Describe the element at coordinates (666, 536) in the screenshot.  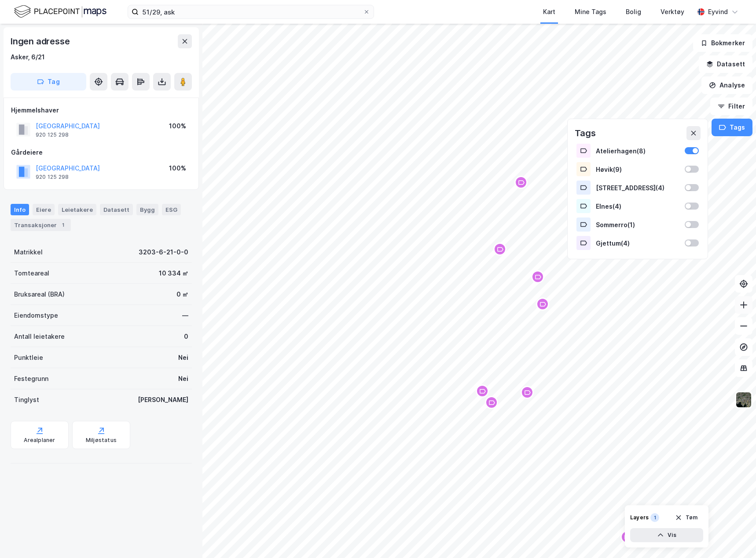
I see `button: Vis` at that location.